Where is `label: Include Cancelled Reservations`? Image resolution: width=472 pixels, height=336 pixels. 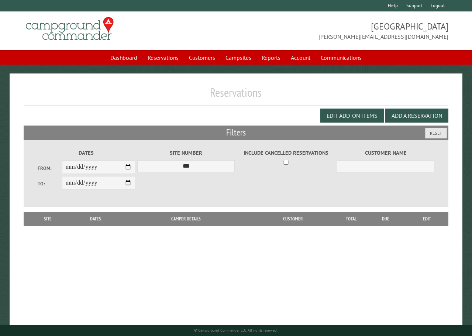
label: Include Cancelled Reservations is located at coordinates (286, 153).